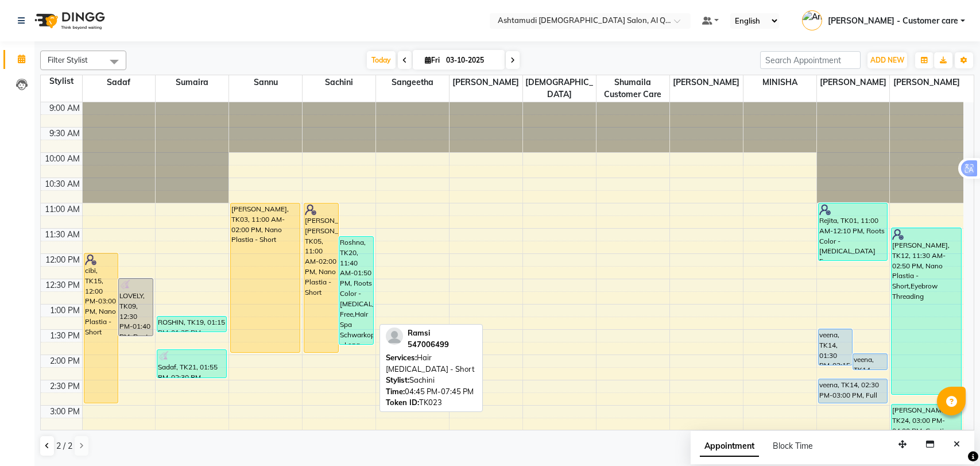 Image resolution: width=980 pixels, height=466 pixels. Describe the element at coordinates (471, 60) in the screenshot. I see `input: 2025-10-03` at that location.